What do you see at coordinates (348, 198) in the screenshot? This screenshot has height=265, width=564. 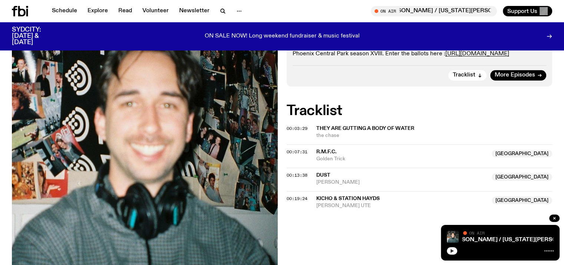 I see `span: KICHO & Station Hayds` at bounding box center [348, 198].